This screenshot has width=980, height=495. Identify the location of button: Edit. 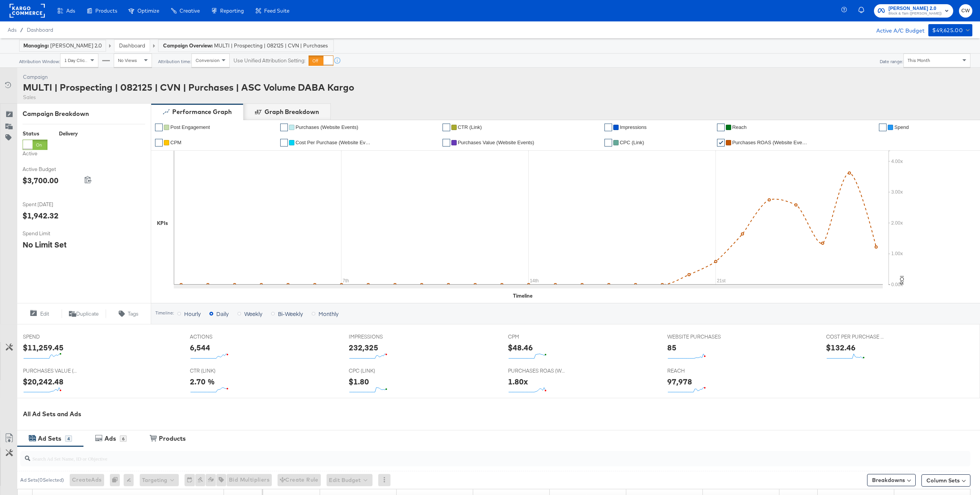
(39, 314).